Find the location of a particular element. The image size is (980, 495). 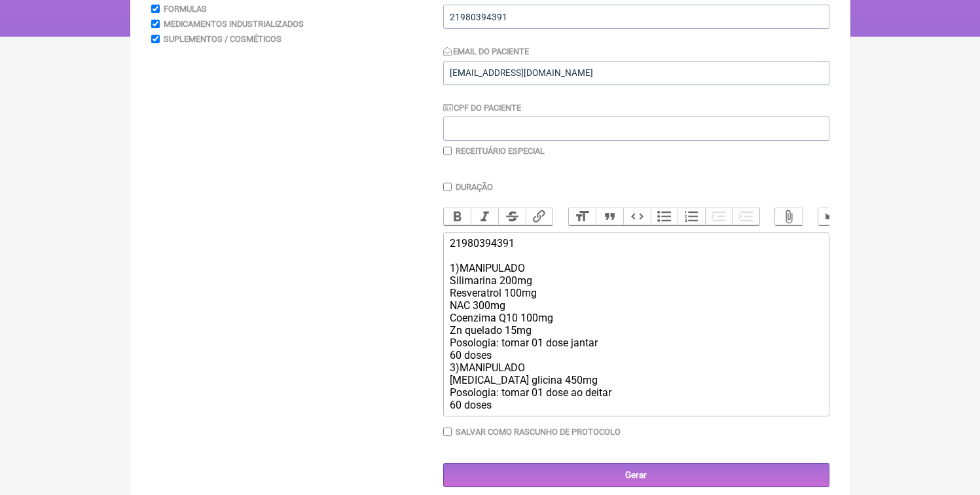

button: Link is located at coordinates (539, 217).